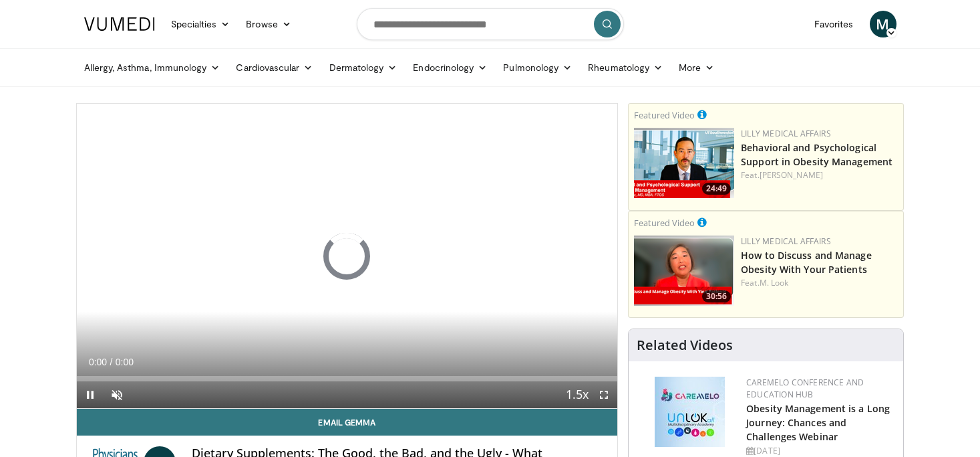 The width and height of the screenshot is (980, 457). Describe the element at coordinates (577, 394) in the screenshot. I see `button: Playback Rate` at that location.